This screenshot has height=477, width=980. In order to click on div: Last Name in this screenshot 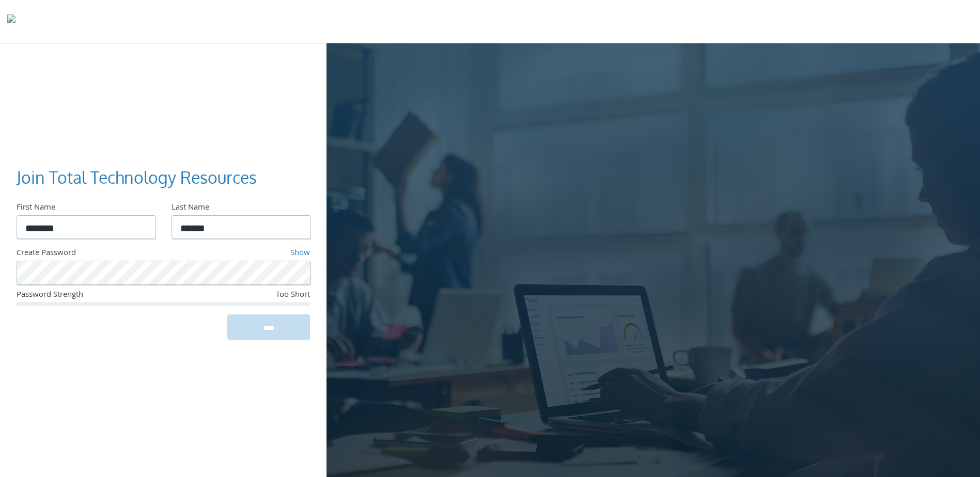, I will do `click(241, 209)`.